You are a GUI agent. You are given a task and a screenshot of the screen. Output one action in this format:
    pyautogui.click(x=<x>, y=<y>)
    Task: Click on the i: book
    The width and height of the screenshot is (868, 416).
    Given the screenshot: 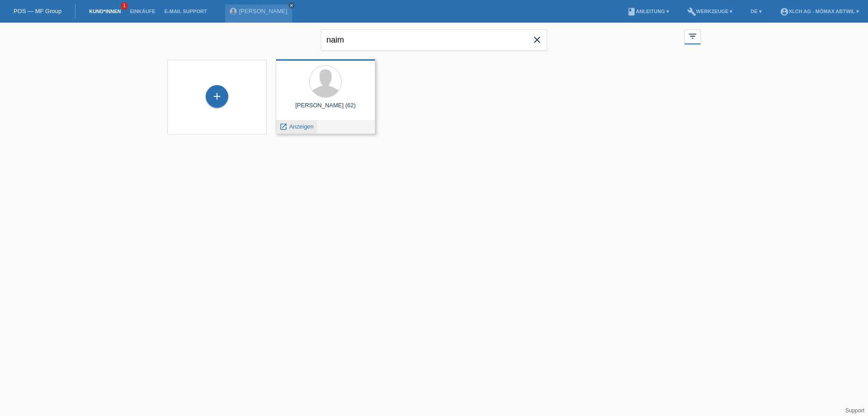 What is the action you would take?
    pyautogui.click(x=632, y=12)
    